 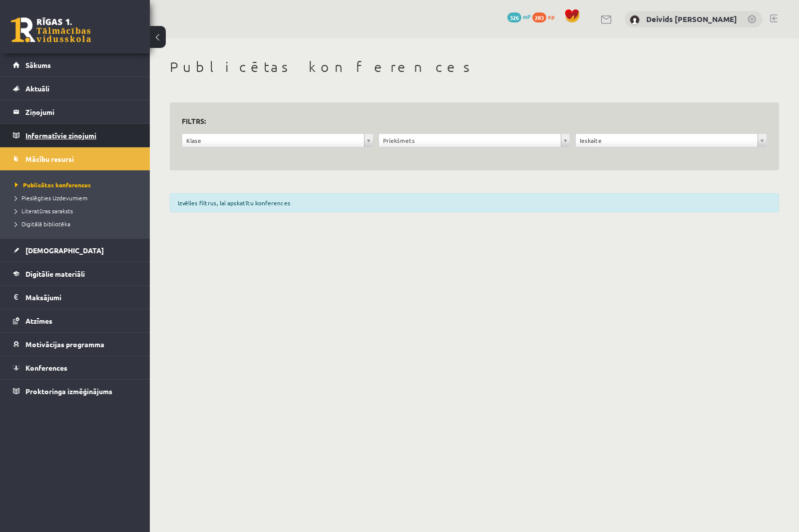 I want to click on span: Klase, so click(x=273, y=140).